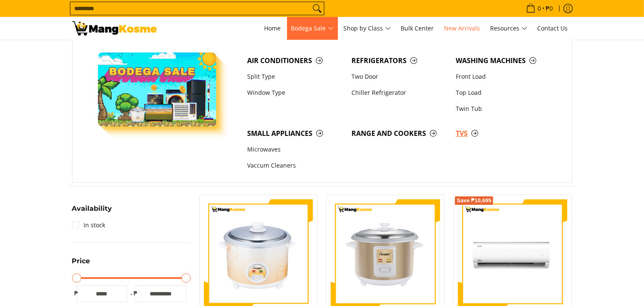 The image size is (644, 306). I want to click on a: Split Type, so click(295, 77).